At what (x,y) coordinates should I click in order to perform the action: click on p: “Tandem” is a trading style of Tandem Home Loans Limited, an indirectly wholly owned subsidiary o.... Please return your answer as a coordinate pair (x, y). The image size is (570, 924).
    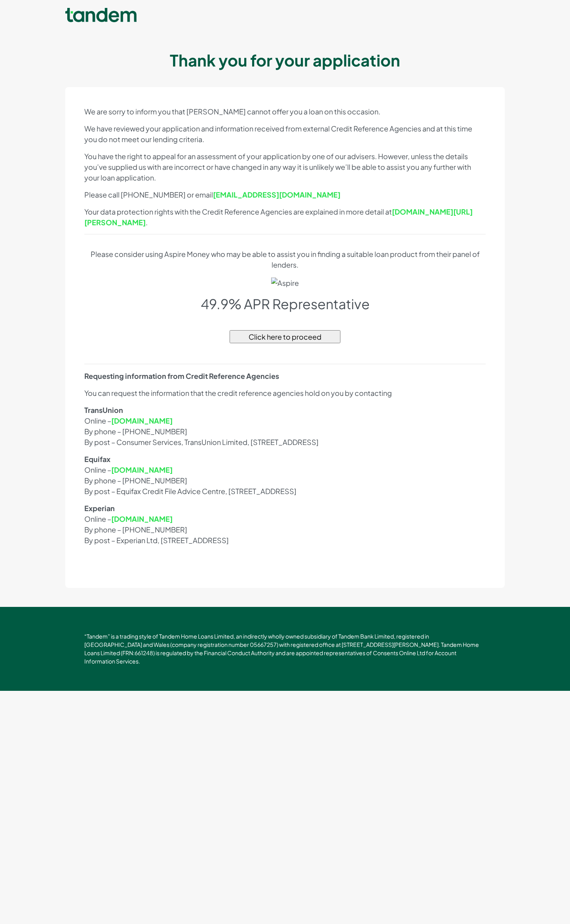
    Looking at the image, I should click on (285, 649).